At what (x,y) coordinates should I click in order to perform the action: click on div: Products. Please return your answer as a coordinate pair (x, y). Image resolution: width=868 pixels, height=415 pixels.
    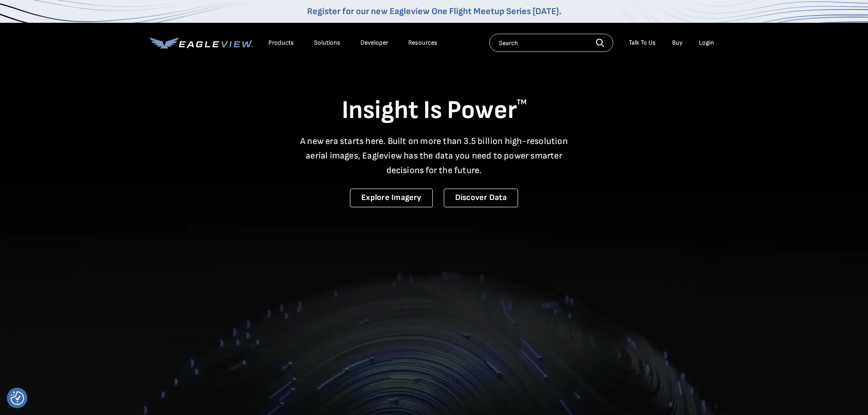
    Looking at the image, I should click on (281, 43).